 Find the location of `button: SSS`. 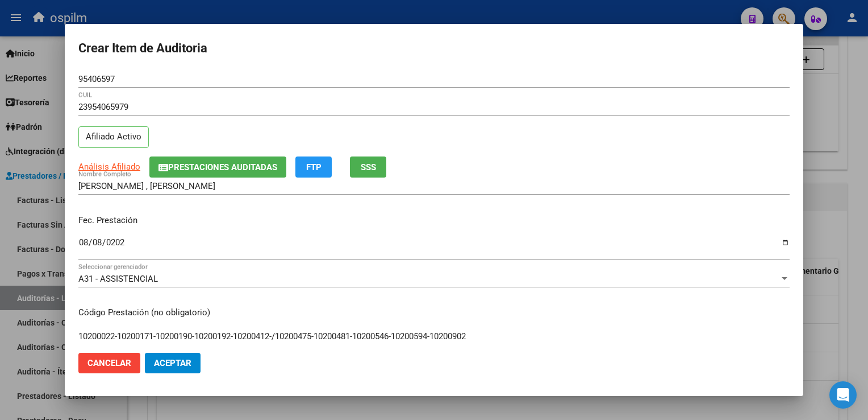

button: SSS is located at coordinates (368, 167).